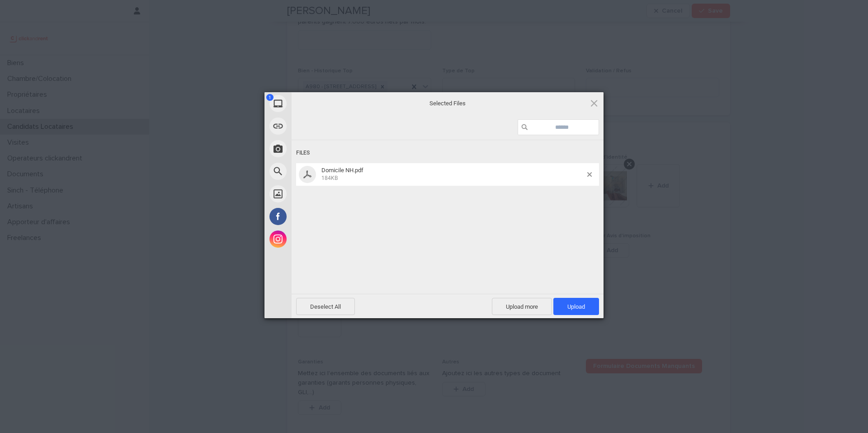 The image size is (868, 433). I want to click on span: 184KB, so click(329, 178).